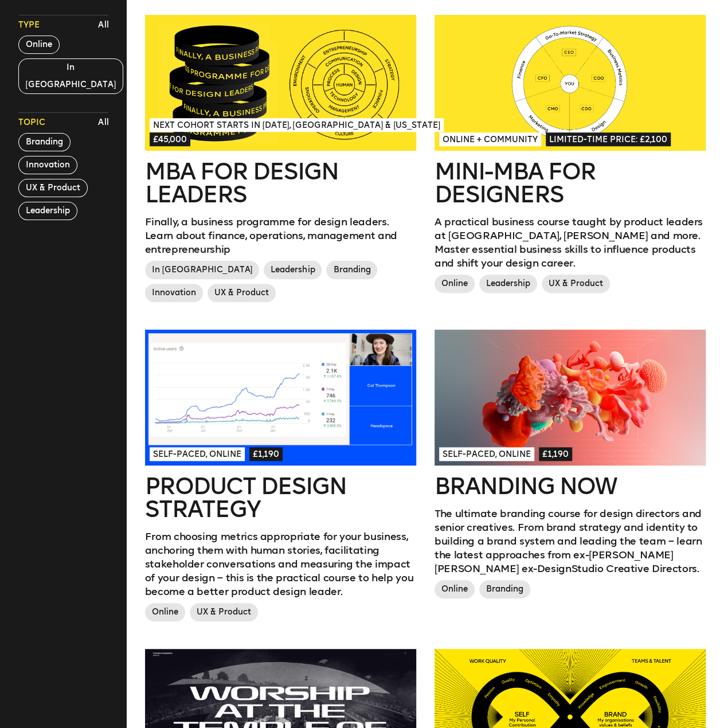  I want to click on p: The ultimate branding course for design directors and senior creatives. From brand strategy and i..., so click(571, 541).